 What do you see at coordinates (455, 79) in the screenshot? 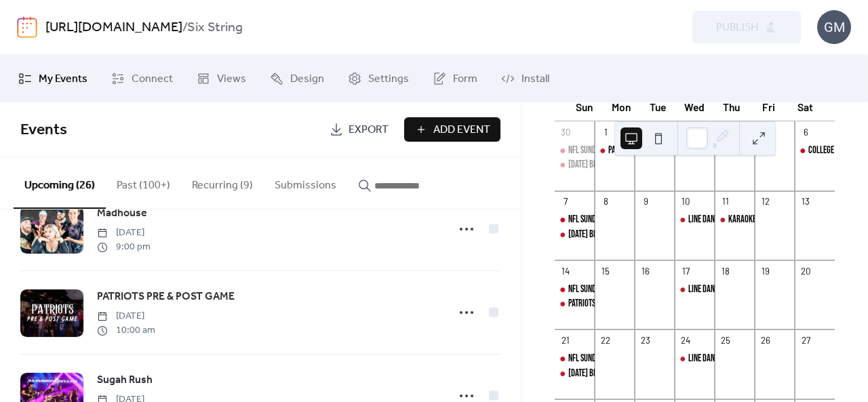
I see `a: Form` at bounding box center [455, 79].